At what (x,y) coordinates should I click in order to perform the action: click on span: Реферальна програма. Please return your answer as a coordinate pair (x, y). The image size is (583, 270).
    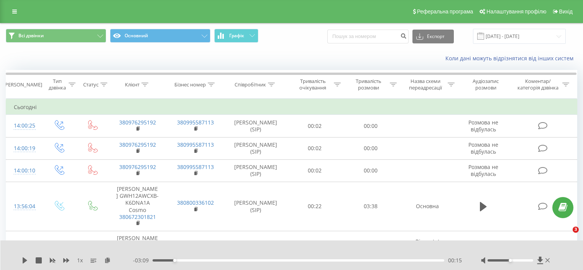
    Looking at the image, I should click on (445, 12).